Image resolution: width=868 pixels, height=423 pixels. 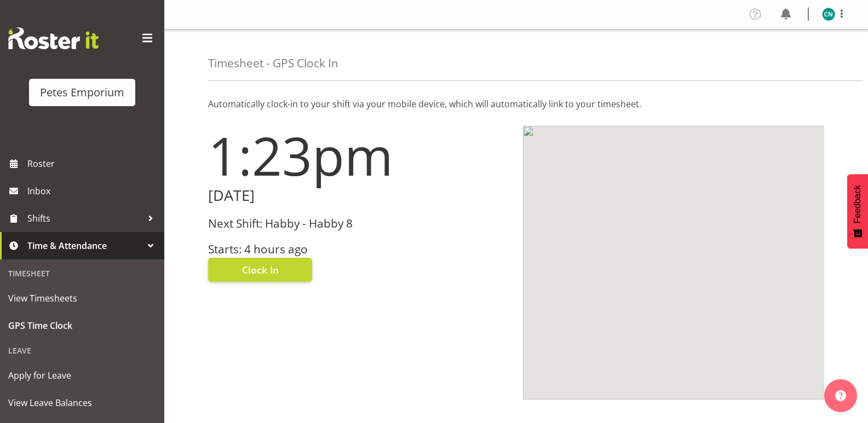 I want to click on img: christine-neville11214.jpg, so click(x=829, y=14).